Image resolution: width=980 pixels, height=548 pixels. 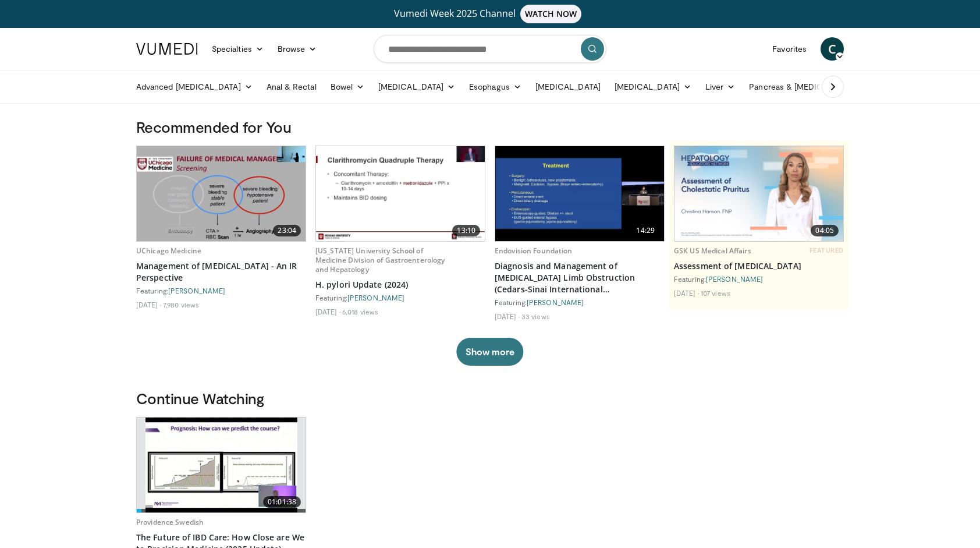 What do you see at coordinates (490, 49) in the screenshot?
I see `input: Search topics, interventions` at bounding box center [490, 49].